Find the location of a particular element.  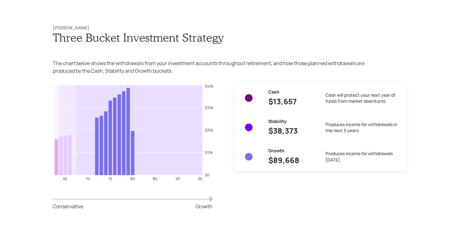

h6: Growth is located at coordinates (292, 151).